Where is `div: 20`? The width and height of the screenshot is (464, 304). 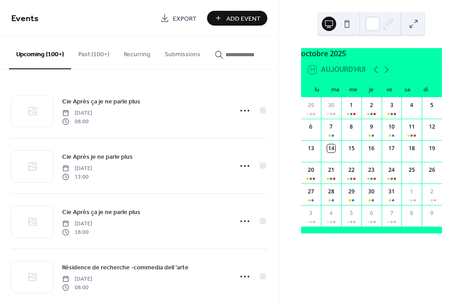 div: 20 is located at coordinates (311, 170).